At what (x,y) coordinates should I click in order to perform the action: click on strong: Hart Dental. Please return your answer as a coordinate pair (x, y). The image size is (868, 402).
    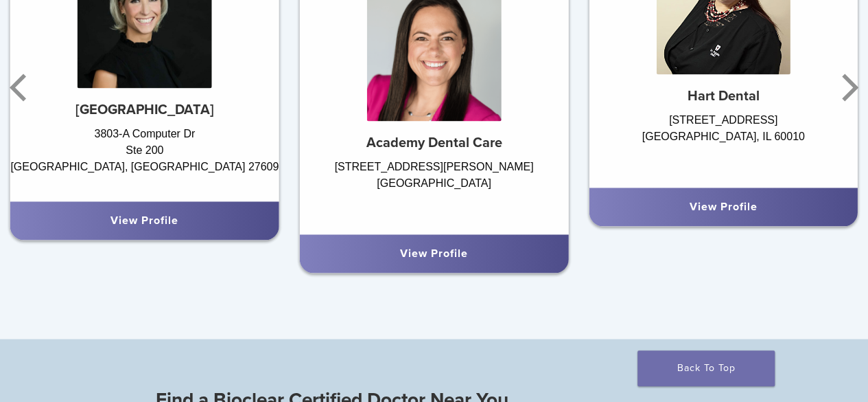
    Looking at the image, I should click on (723, 96).